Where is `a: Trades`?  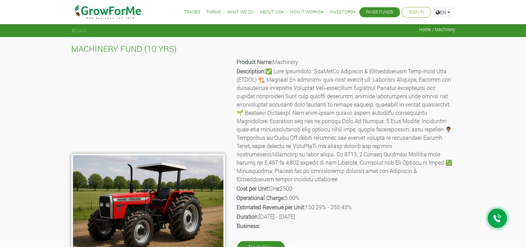 a: Trades is located at coordinates (192, 12).